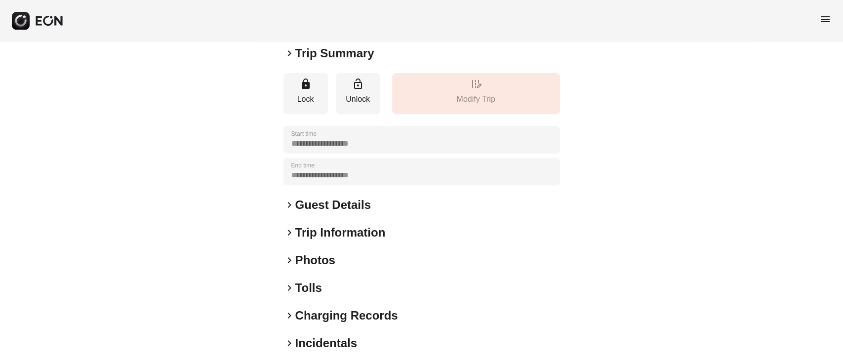 The image size is (843, 363). What do you see at coordinates (306, 99) in the screenshot?
I see `p: Lock` at bounding box center [306, 99].